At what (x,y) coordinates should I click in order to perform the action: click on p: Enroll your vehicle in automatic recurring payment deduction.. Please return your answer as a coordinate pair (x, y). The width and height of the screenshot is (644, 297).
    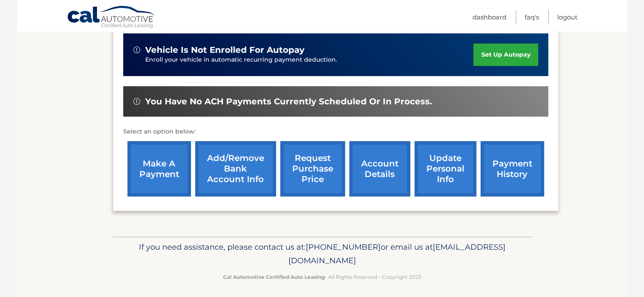
    Looking at the image, I should click on (309, 60).